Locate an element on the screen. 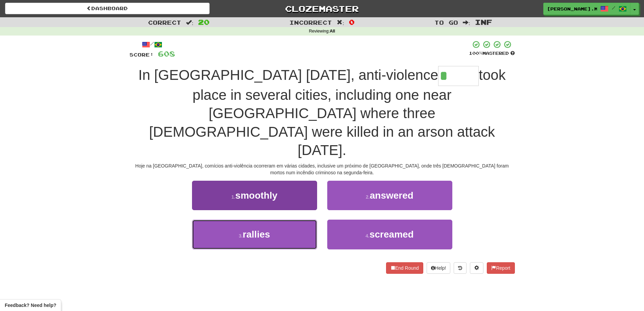 The height and width of the screenshot is (311, 644). span: smoothly is located at coordinates (256, 195).